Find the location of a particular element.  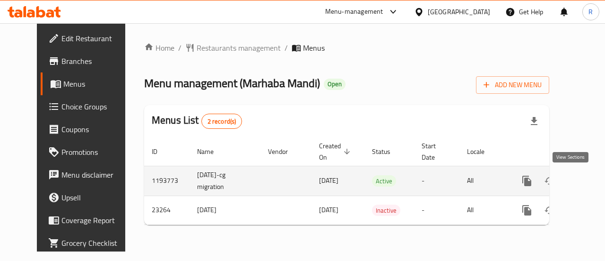

span: Upsell is located at coordinates (96, 197).